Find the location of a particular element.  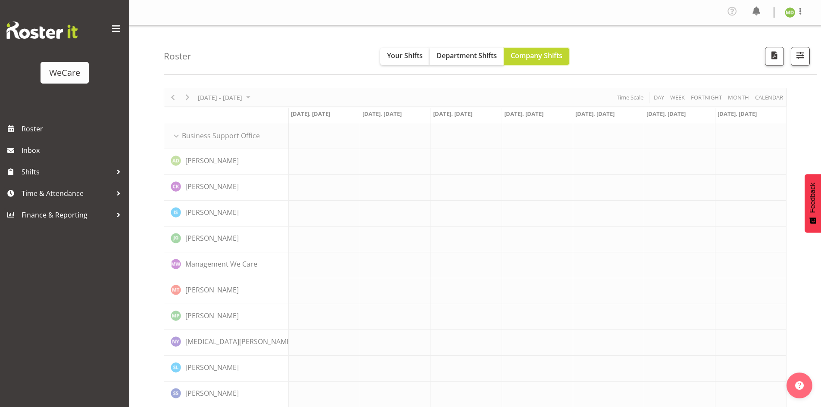

span: Roster is located at coordinates (73, 129).